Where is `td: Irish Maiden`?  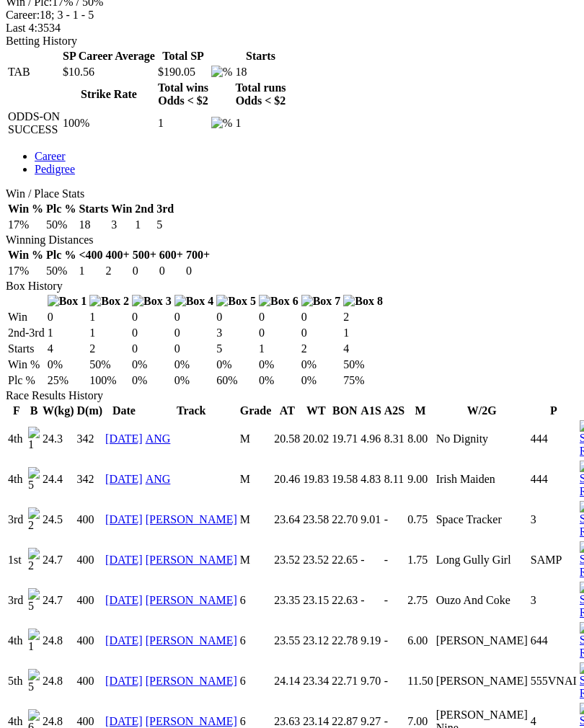
td: Irish Maiden is located at coordinates (481, 480).